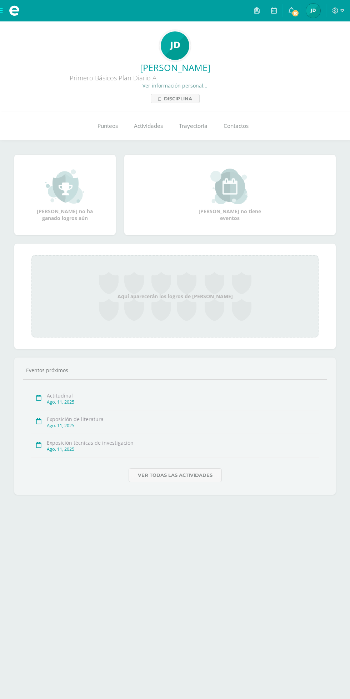  I want to click on div: Exposición de literatura, so click(183, 419).